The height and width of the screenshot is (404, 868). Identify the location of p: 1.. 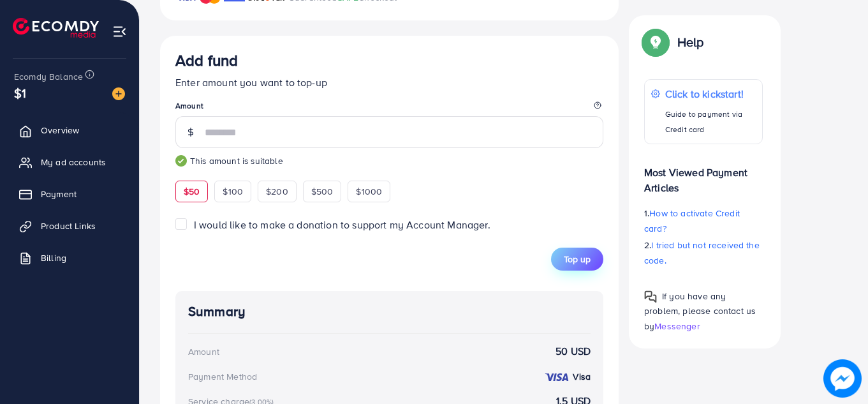
(704, 221).